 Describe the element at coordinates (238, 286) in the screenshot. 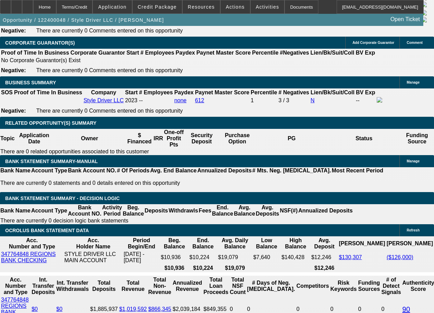

I see `th: Sum of the Total NSF Count and Total Overdraft Fee Count from Ocrolus` at that location.